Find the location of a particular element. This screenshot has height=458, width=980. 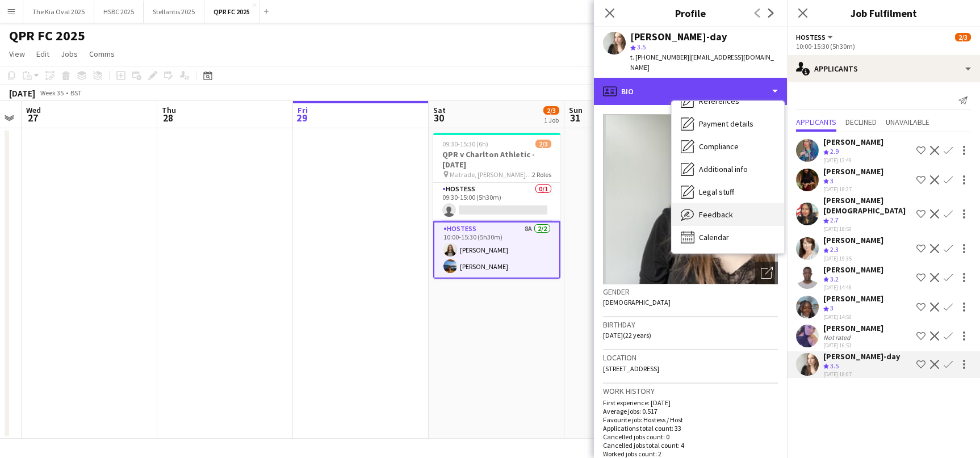

div: Bio is located at coordinates (690, 91).